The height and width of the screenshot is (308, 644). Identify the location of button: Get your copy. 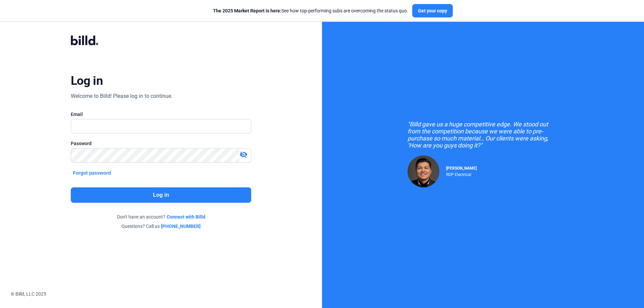
(433, 11).